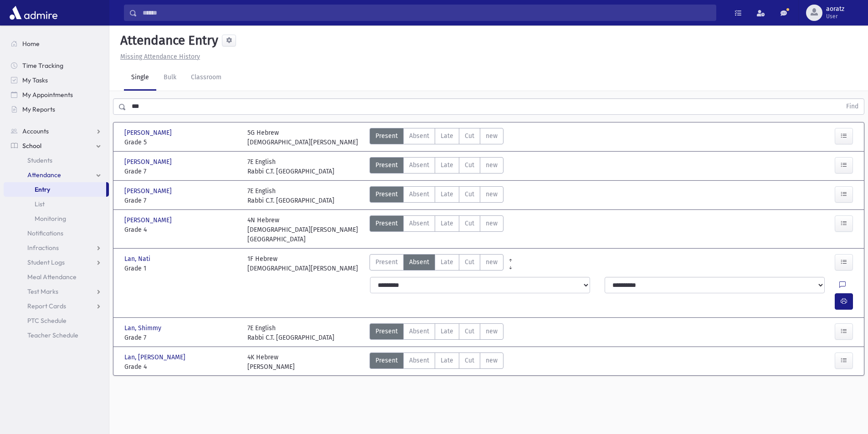  I want to click on a: List, so click(56, 204).